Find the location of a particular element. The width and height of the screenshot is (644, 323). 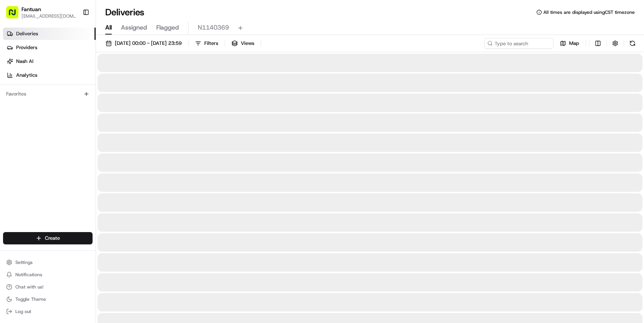

span: Toggle Theme is located at coordinates (31, 299).